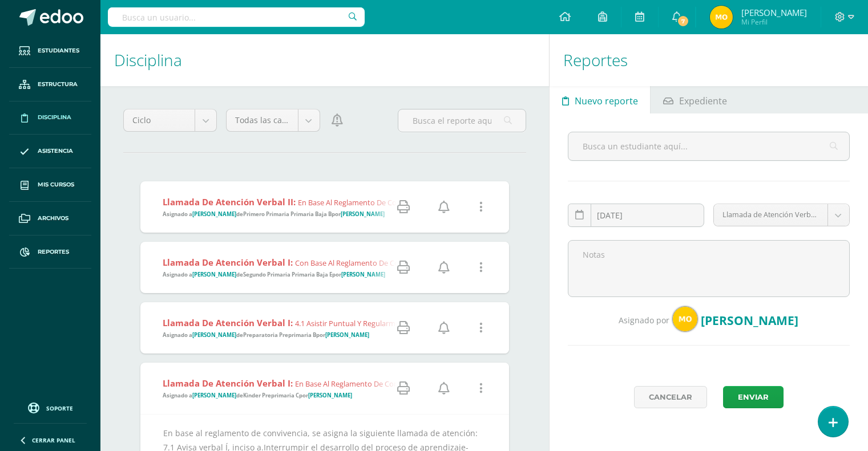  I want to click on span: Estructura, so click(57, 84).